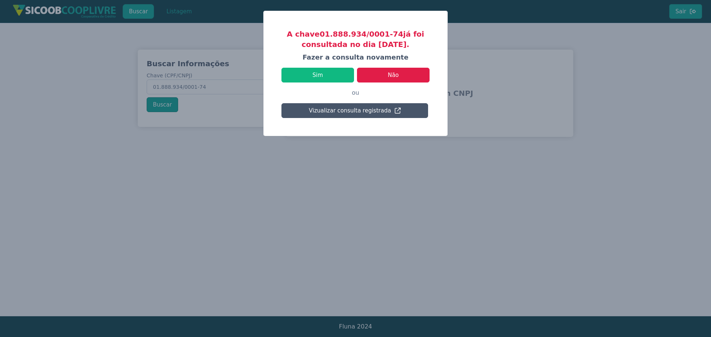 The image size is (711, 337). Describe the element at coordinates (356, 57) in the screenshot. I see `h4: Fazer a consulta novamente` at that location.